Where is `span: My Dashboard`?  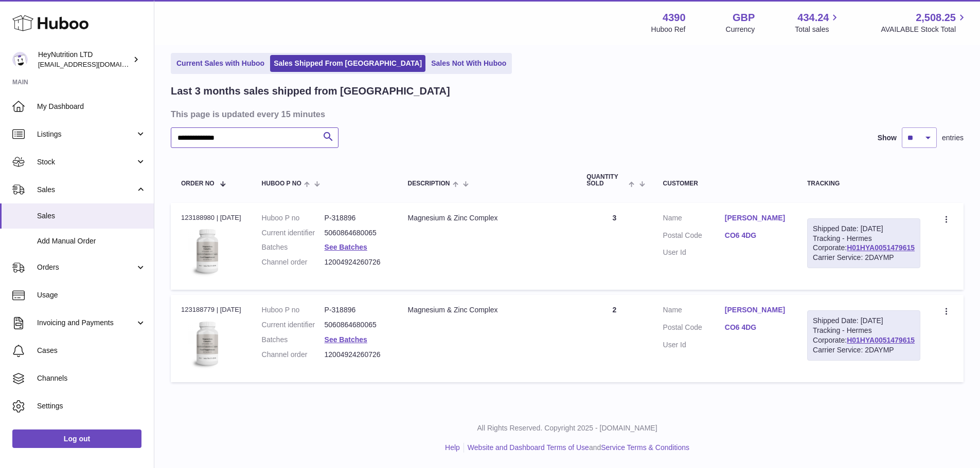 span: My Dashboard is located at coordinates (92, 106).